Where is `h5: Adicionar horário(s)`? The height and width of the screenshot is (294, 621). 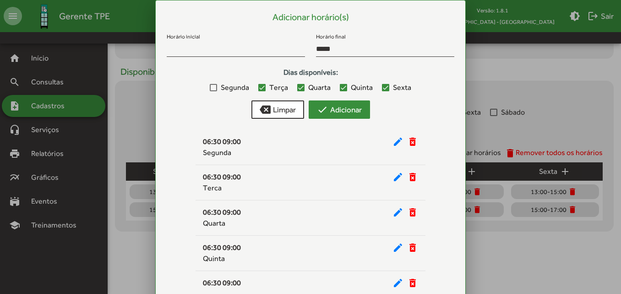
h5: Adicionar horário(s) is located at coordinates (311, 17).